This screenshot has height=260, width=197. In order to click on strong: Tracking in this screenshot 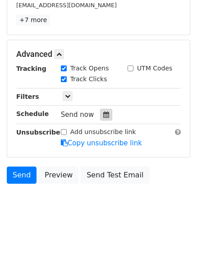, I will do `click(31, 69)`.